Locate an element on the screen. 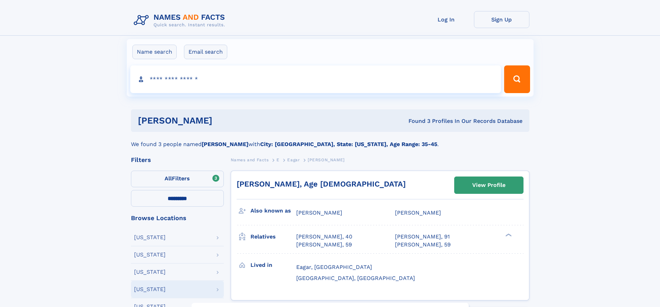  h3: Also known as is located at coordinates (273, 211).